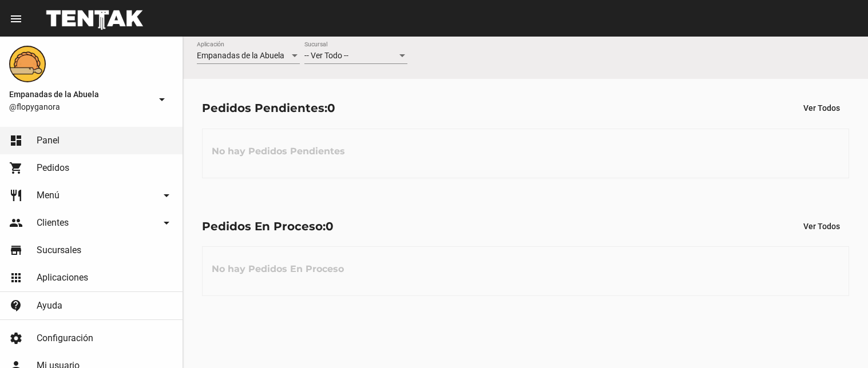 Image resolution: width=868 pixels, height=368 pixels. Describe the element at coordinates (50, 306) in the screenshot. I see `span: Ayuda` at that location.